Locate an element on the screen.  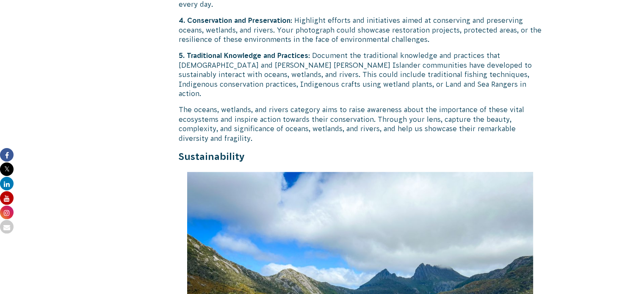
strong: 4. Conservation and Preservation is located at coordinates (234, 20).